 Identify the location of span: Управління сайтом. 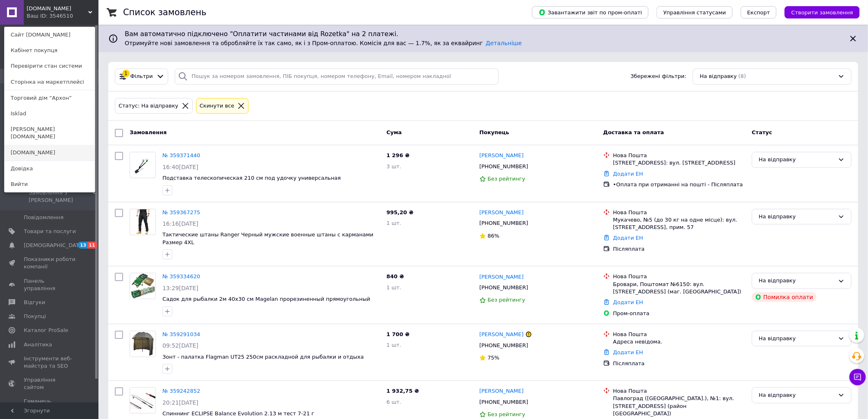
(50, 384).